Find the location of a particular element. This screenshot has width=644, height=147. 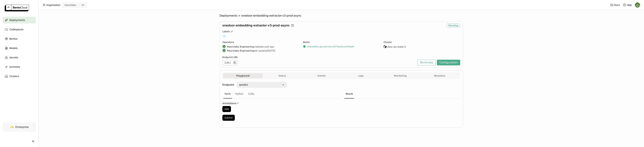

span: Models is located at coordinates (13, 48).